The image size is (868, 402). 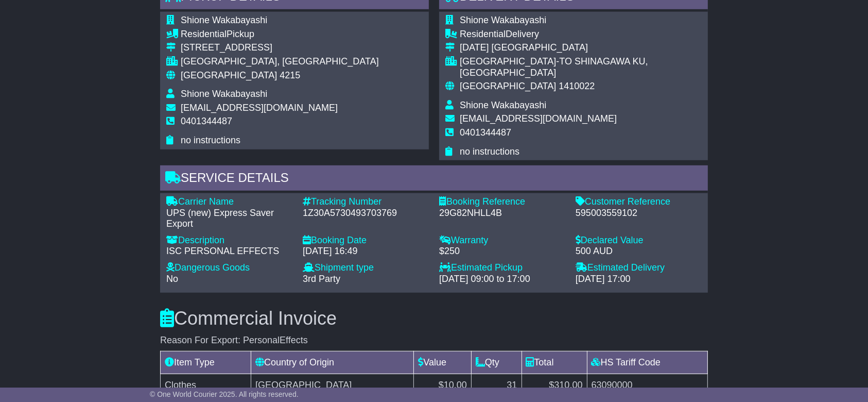 I want to click on div: Booking Reference, so click(x=502, y=202).